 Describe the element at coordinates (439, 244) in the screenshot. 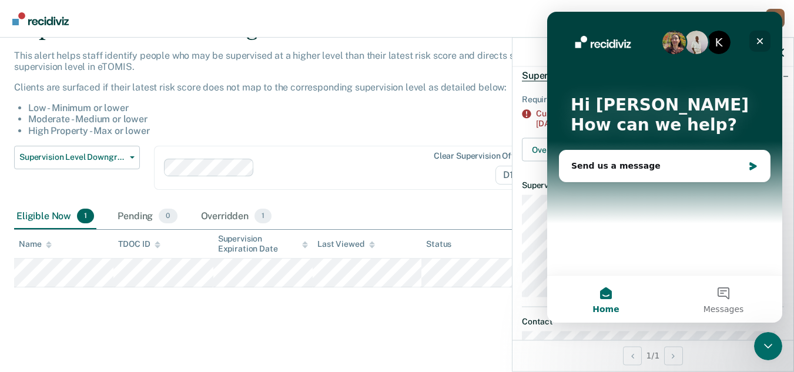

I see `div: Status` at that location.